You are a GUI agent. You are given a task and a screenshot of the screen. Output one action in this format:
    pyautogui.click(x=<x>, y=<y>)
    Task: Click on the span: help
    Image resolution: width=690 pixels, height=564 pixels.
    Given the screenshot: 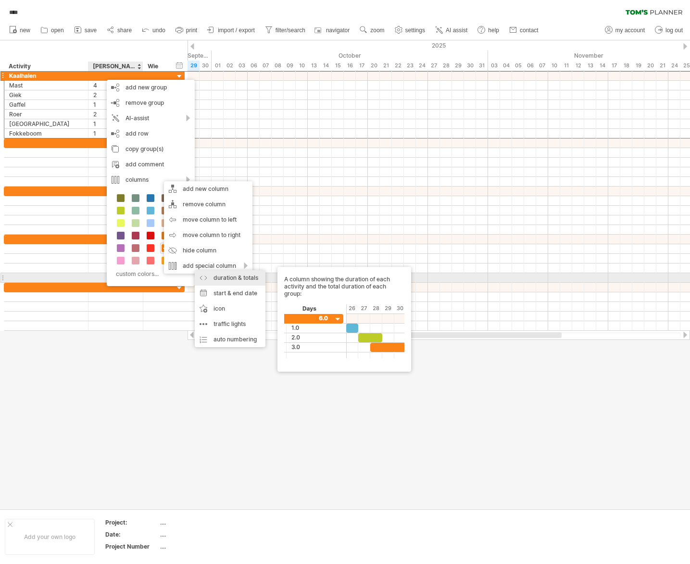 What is the action you would take?
    pyautogui.click(x=494, y=30)
    